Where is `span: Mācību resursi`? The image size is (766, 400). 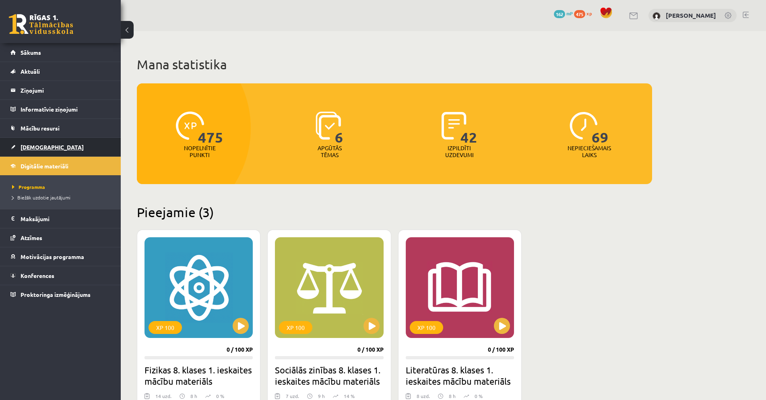
span: Mācību resursi is located at coordinates (40, 128).